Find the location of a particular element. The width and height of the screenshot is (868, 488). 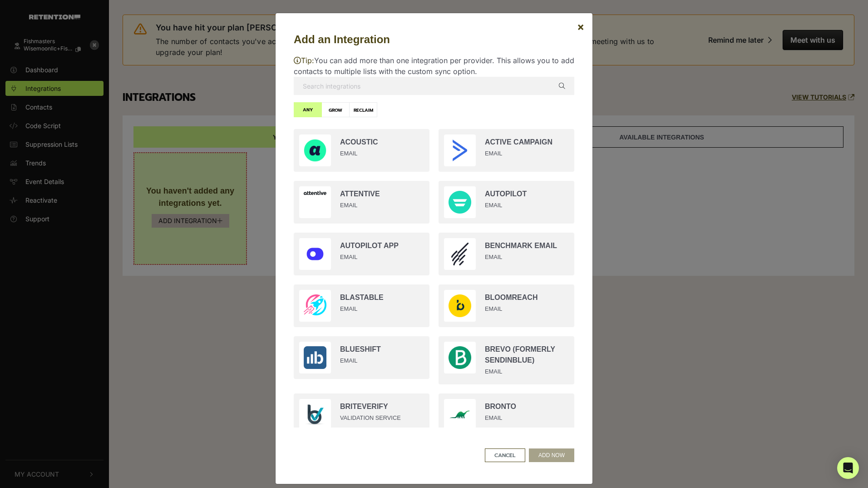

span: Tip: is located at coordinates (303, 61).